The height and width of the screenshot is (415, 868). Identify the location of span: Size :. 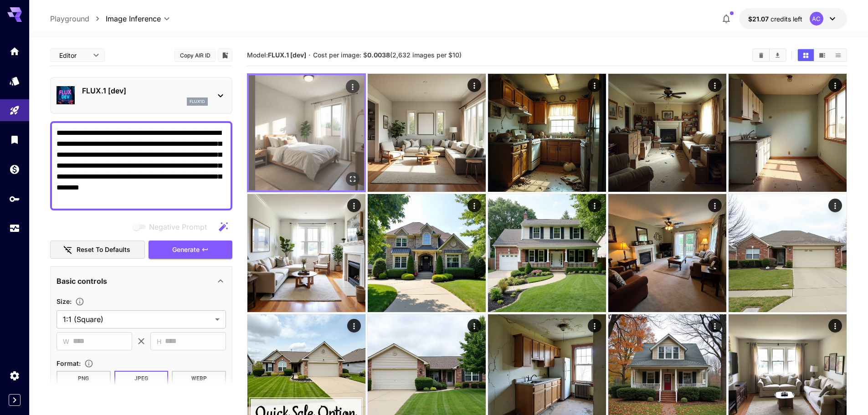
(64, 301).